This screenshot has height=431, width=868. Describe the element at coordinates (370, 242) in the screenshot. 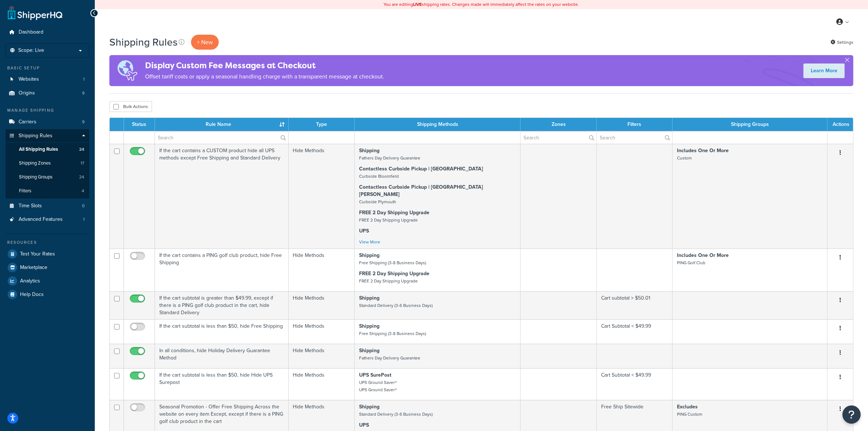

I see `a: View More` at that location.